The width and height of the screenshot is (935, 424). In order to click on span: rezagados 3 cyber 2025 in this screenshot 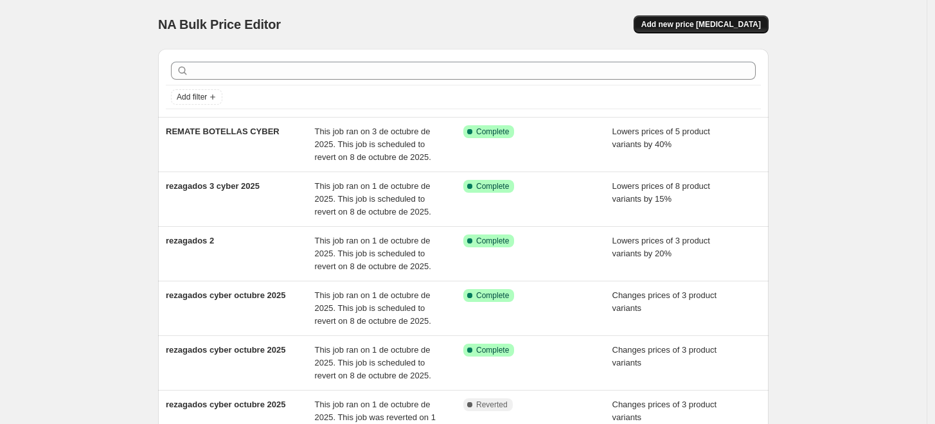, I will do `click(213, 186)`.